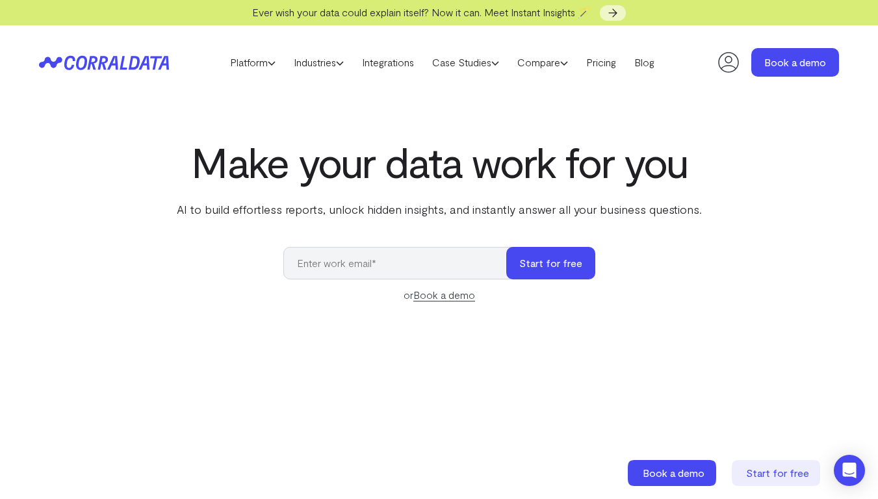  What do you see at coordinates (777, 473) in the screenshot?
I see `a: Start for free` at bounding box center [777, 473].